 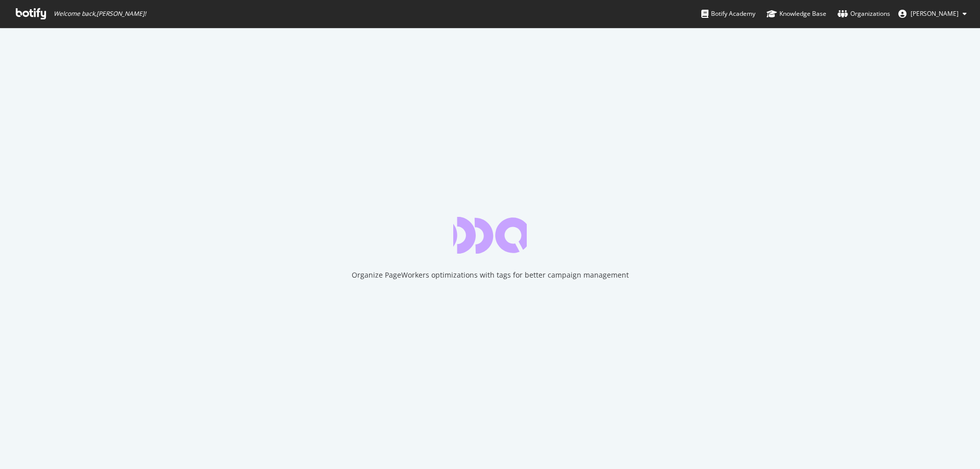 What do you see at coordinates (490, 235) in the screenshot?
I see `div: animation` at bounding box center [490, 235].